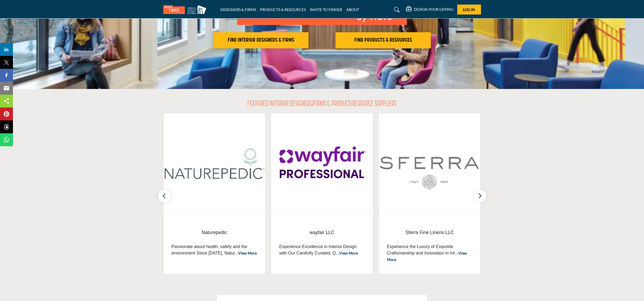  Describe the element at coordinates (238, 9) in the screenshot. I see `a: DESIGNERS & FIRMS` at that location.